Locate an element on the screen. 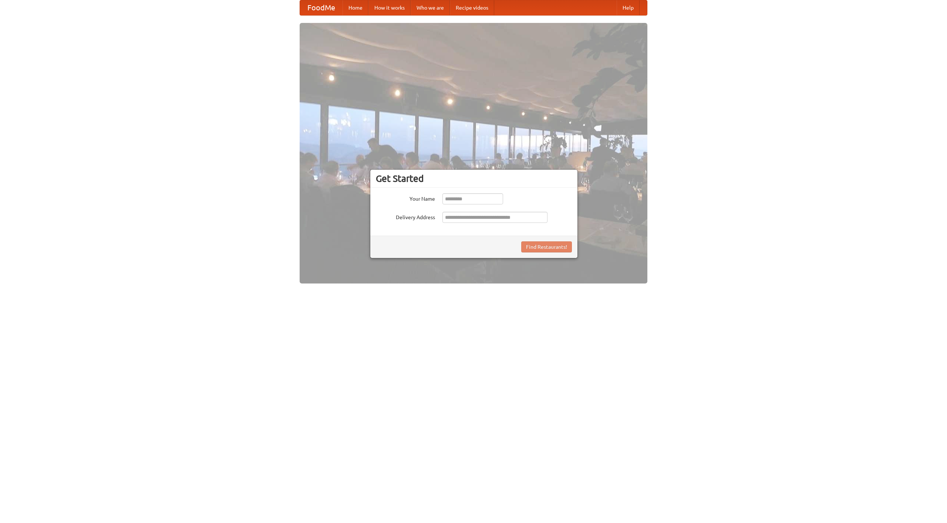 The image size is (947, 523). label: Delivery Address is located at coordinates (405, 216).